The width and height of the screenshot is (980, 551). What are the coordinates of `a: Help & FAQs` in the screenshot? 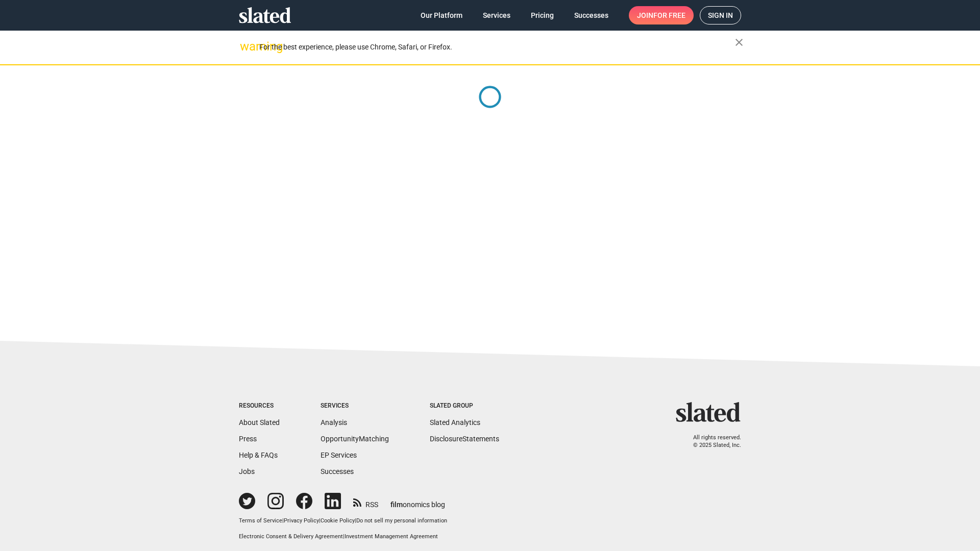 It's located at (258, 455).